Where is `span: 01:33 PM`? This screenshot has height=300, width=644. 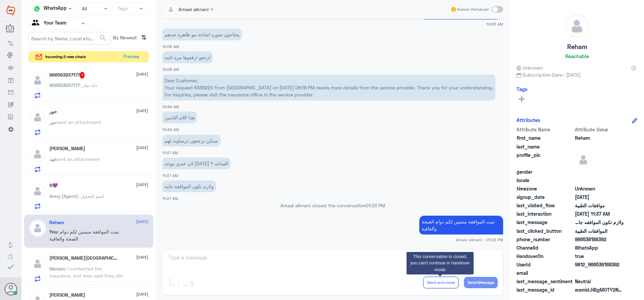
span: 01:33 PM is located at coordinates (375, 205).